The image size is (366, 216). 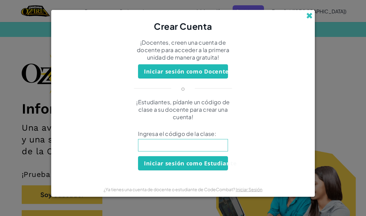 I want to click on a: Iniciar Sesión, so click(x=249, y=189).